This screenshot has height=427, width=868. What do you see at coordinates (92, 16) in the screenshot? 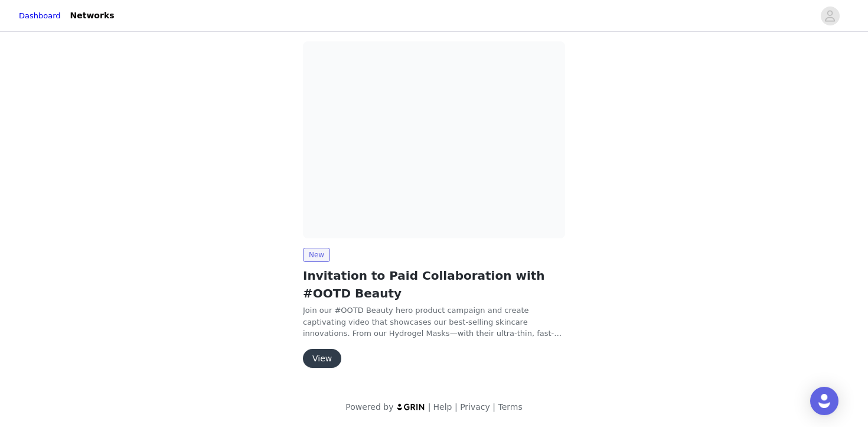
I see `a: Networks` at bounding box center [92, 16].